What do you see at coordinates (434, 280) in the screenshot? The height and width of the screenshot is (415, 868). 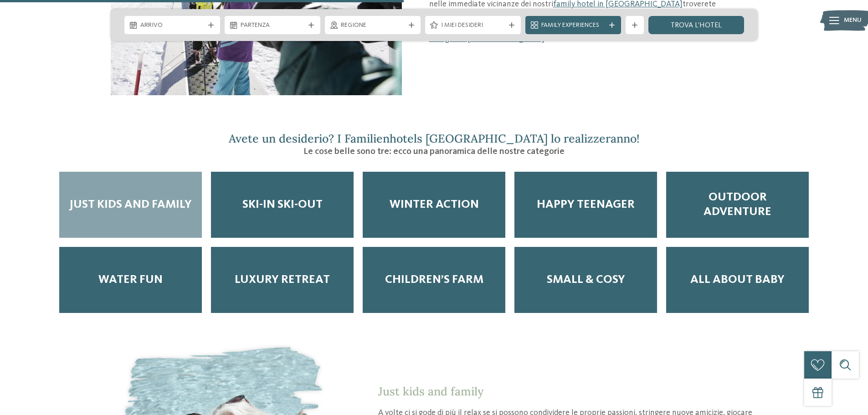 I see `span: Children’s Farm` at bounding box center [434, 280].